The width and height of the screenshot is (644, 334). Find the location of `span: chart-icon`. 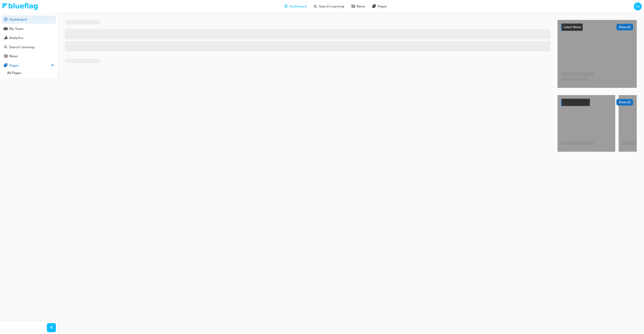

span: chart-icon is located at coordinates (6, 38).